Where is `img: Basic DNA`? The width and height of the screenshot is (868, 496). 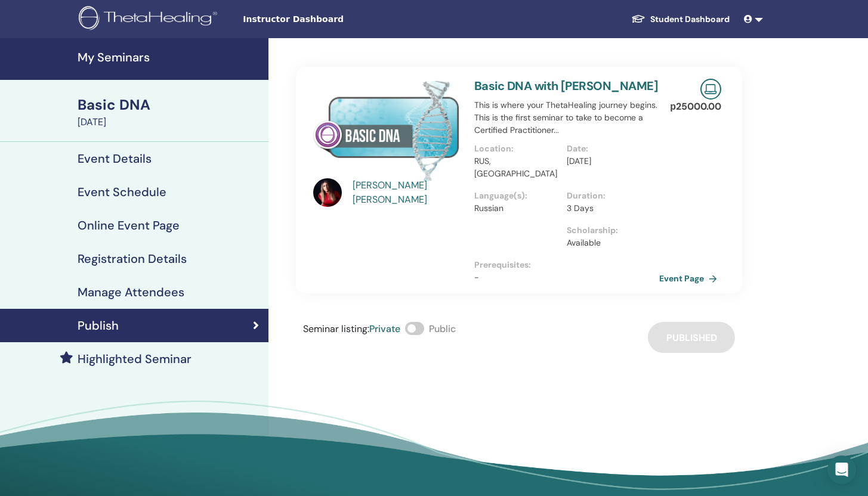 img: Basic DNA is located at coordinates (387, 130).